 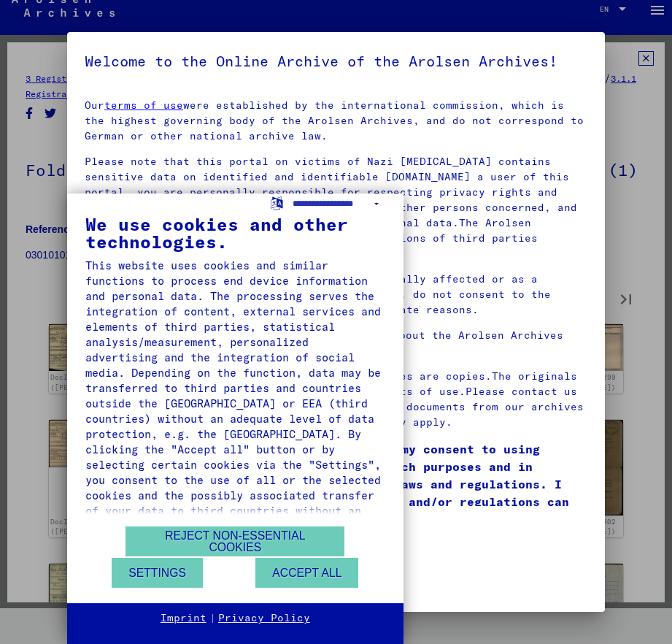 I want to click on button: Settings, so click(x=157, y=572).